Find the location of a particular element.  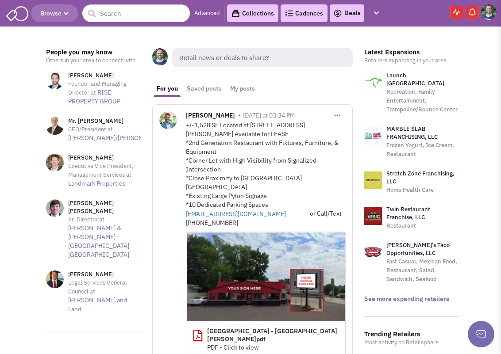

a: See more expanding retailers is located at coordinates (407, 299).